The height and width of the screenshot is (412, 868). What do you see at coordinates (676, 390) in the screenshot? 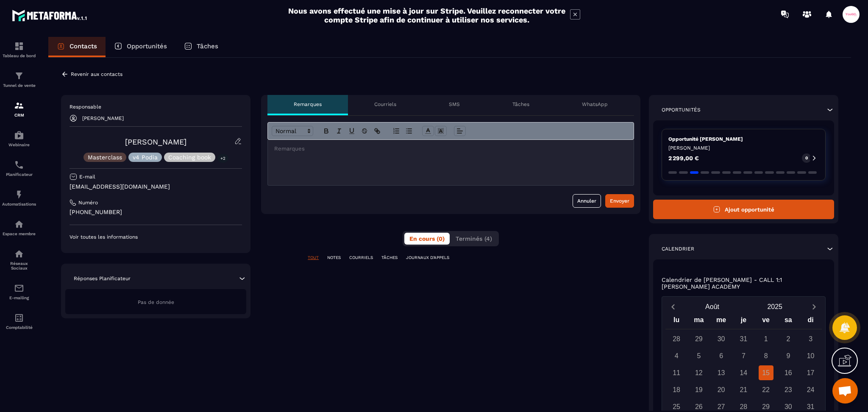
I see `div: 18` at bounding box center [676, 390].